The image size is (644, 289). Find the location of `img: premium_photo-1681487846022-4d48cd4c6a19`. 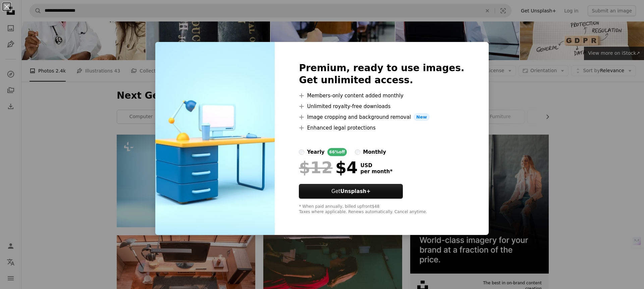

img: premium_photo-1681487846022-4d48cd4c6a19 is located at coordinates (215, 139).